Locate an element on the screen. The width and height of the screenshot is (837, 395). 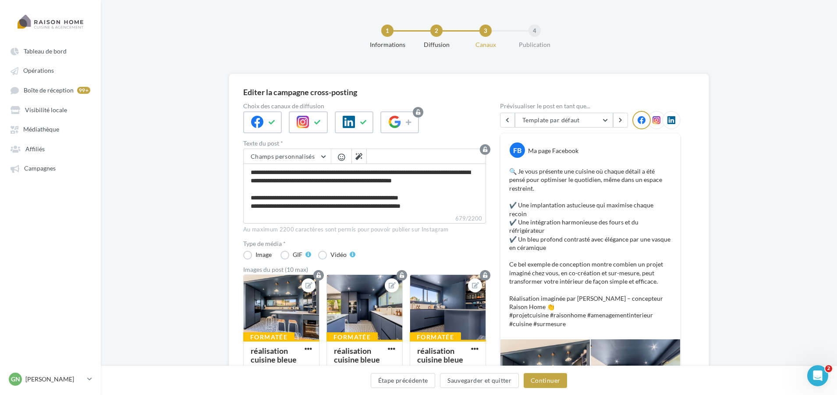
button: Étape précédente is located at coordinates (403, 380).